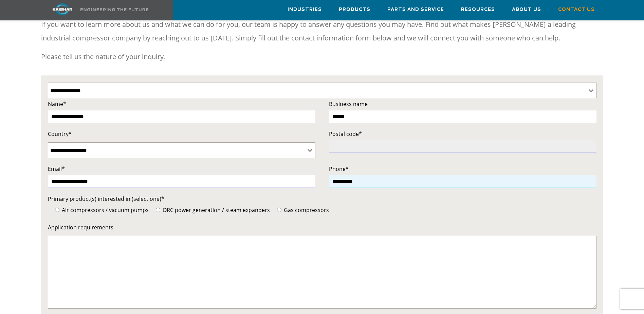  What do you see at coordinates (415, 9) in the screenshot?
I see `span: Parts and Service` at bounding box center [415, 9].